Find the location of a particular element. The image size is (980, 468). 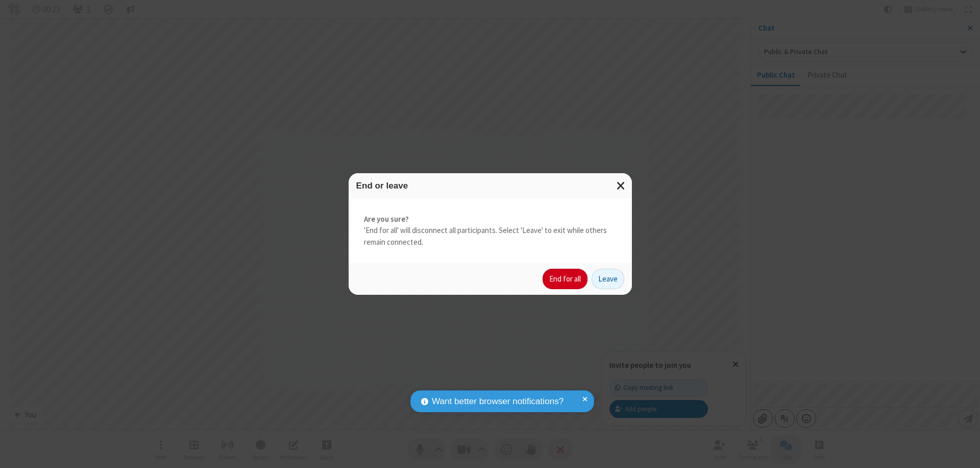

button: Leave is located at coordinates (608, 279).